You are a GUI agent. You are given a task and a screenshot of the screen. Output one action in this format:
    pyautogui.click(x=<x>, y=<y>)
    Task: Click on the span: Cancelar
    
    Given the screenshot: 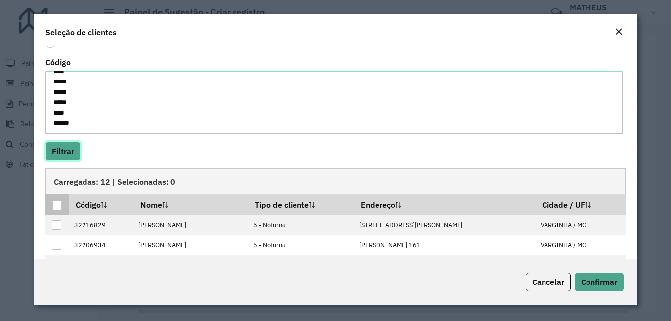 What is the action you would take?
    pyautogui.click(x=548, y=282)
    